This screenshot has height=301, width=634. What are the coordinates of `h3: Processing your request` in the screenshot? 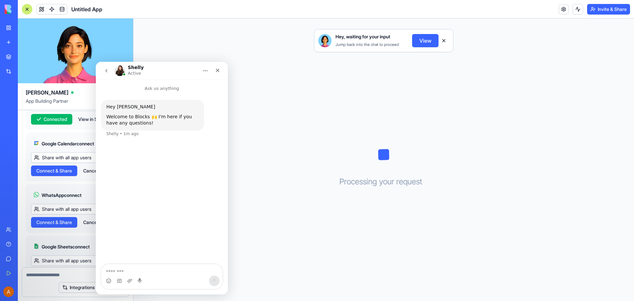 It's located at (384, 182).